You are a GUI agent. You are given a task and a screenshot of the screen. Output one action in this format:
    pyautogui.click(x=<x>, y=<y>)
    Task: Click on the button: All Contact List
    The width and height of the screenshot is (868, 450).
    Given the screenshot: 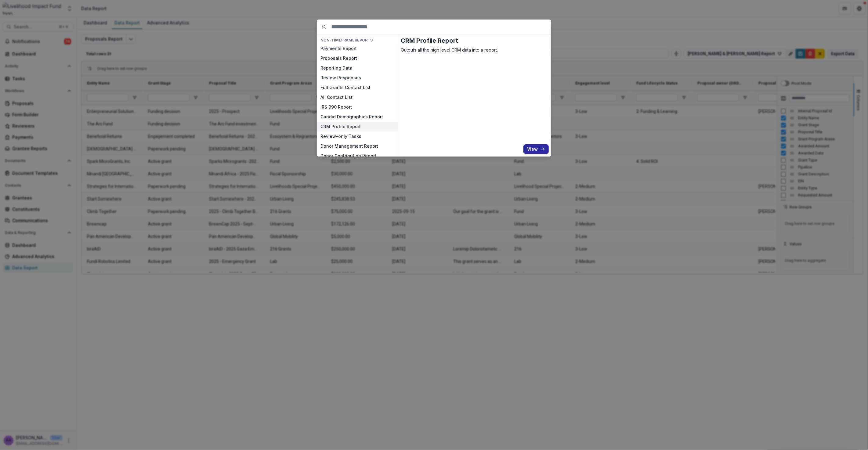 What is the action you would take?
    pyautogui.click(x=358, y=97)
    